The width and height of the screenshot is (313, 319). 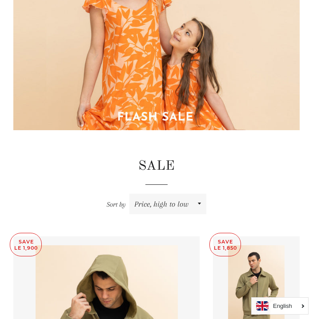 What do you see at coordinates (225, 244) in the screenshot?
I see `p: Save LE 1,850` at bounding box center [225, 244].